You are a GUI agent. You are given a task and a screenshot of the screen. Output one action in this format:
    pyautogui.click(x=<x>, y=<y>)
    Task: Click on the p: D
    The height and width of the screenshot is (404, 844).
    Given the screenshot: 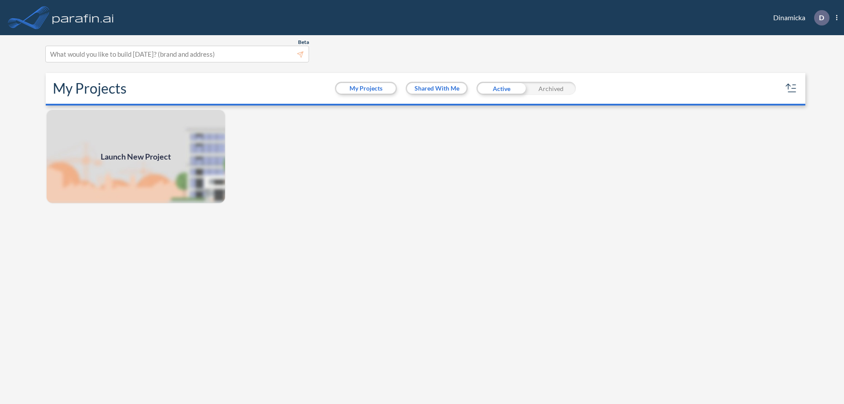 What is the action you would take?
    pyautogui.click(x=821, y=18)
    